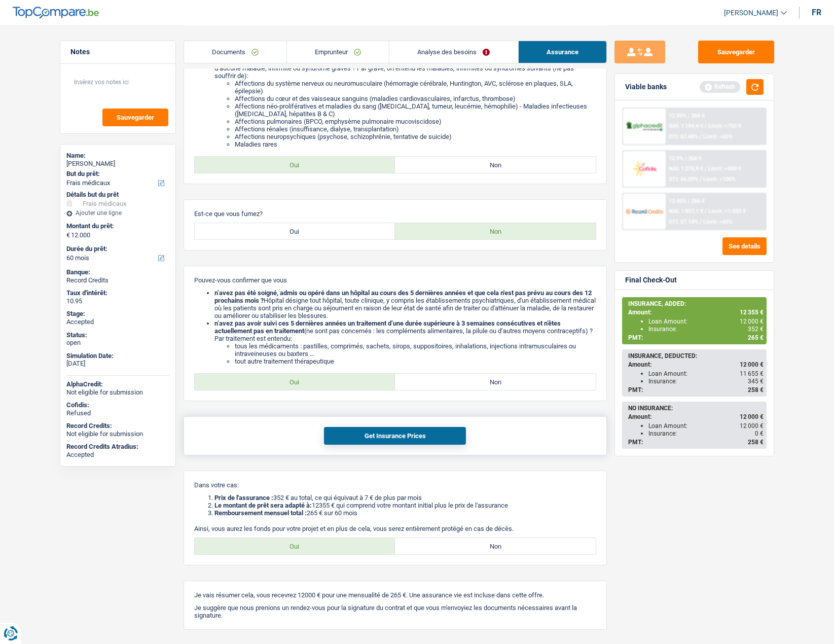 Image resolution: width=834 pixels, height=644 pixels. What do you see at coordinates (396, 595) in the screenshot?
I see `p: Je vais résumer cela, vous recevrez 12000 € pour une mensualité de 265 €. Une assurance vie est i...` at bounding box center [396, 595].